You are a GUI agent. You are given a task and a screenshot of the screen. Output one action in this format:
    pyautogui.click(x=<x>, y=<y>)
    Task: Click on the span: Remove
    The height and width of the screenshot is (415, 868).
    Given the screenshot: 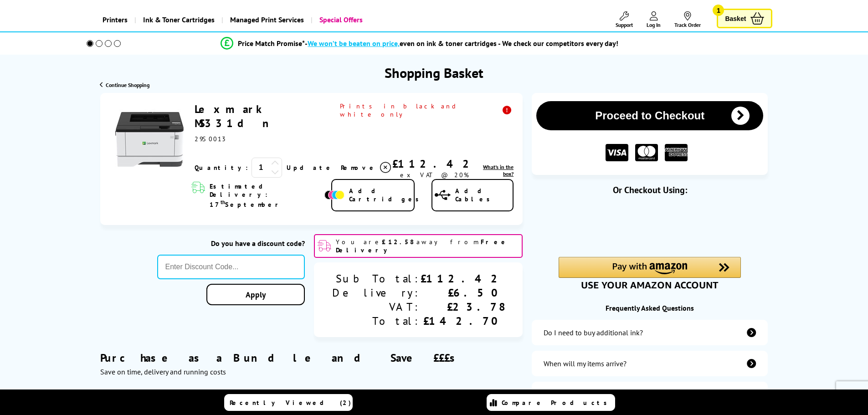 What is the action you would take?
    pyautogui.click(x=358, y=168)
    